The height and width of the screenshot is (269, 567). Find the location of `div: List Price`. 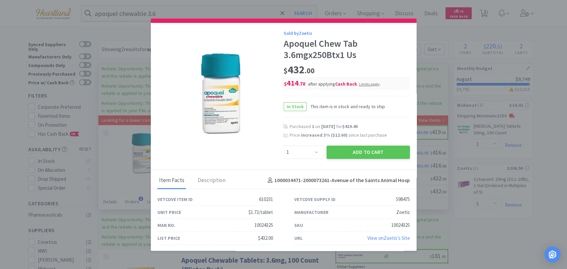

div: List Price is located at coordinates (169, 238).